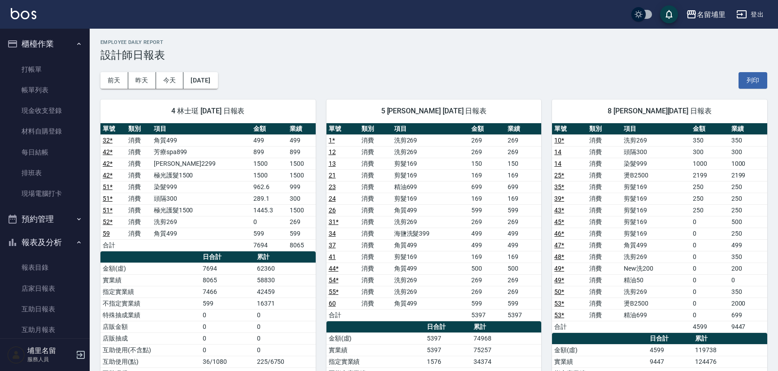 Image resolution: width=778 pixels, height=371 pixels. I want to click on div: 名留埔里, so click(711, 14).